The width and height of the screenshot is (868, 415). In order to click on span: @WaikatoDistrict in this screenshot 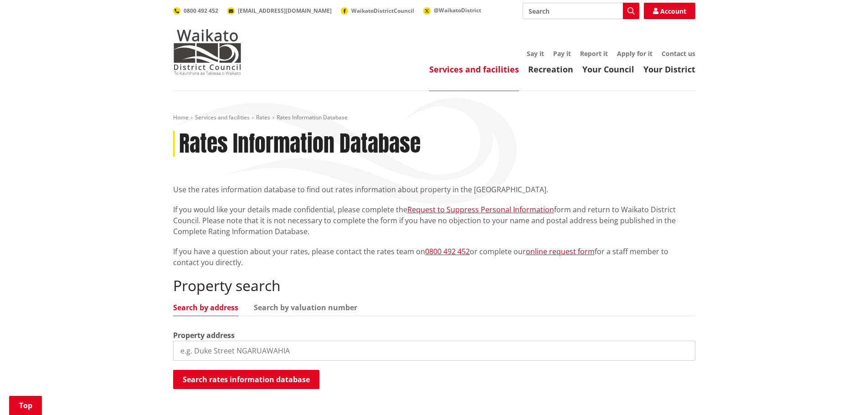, I will do `click(457, 10)`.